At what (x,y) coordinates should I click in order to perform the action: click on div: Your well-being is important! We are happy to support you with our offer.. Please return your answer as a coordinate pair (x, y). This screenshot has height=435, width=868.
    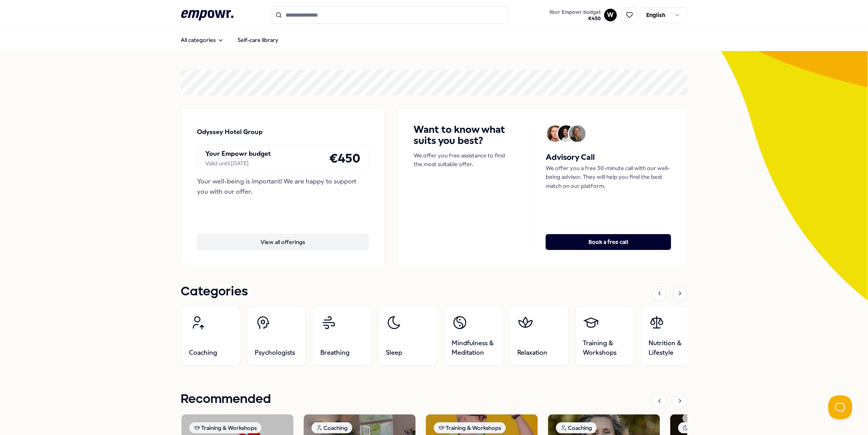
    Looking at the image, I should click on (283, 186).